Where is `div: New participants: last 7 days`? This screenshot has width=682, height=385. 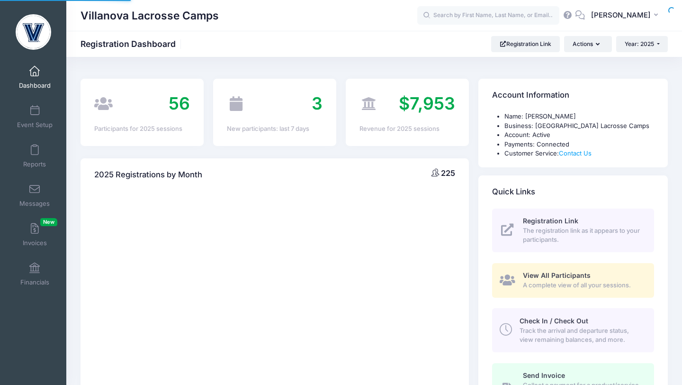 div: New participants: last 7 days is located at coordinates (275, 129).